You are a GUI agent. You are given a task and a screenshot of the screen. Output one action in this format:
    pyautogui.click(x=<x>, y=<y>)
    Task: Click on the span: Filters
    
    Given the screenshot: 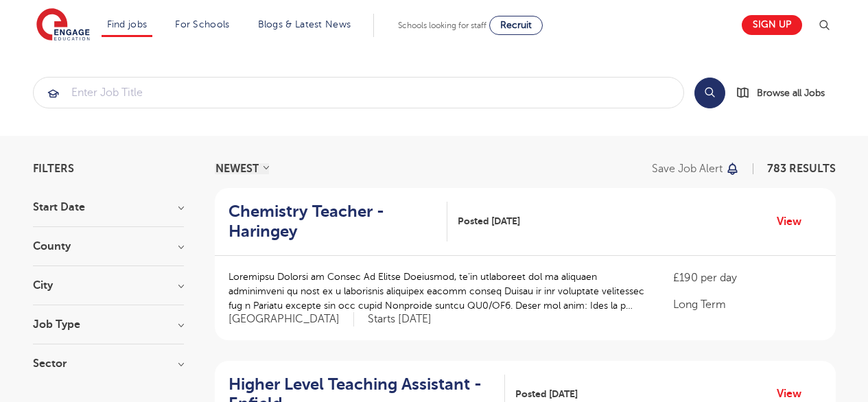 What is the action you would take?
    pyautogui.click(x=53, y=169)
    